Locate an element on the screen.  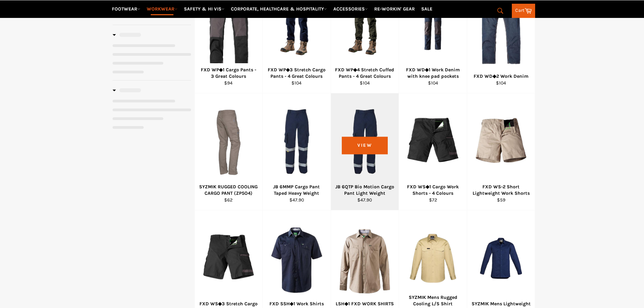
img: FXD WS-2 Short Lightweight Work Shorts - Workin' Gear is located at coordinates (501, 141).